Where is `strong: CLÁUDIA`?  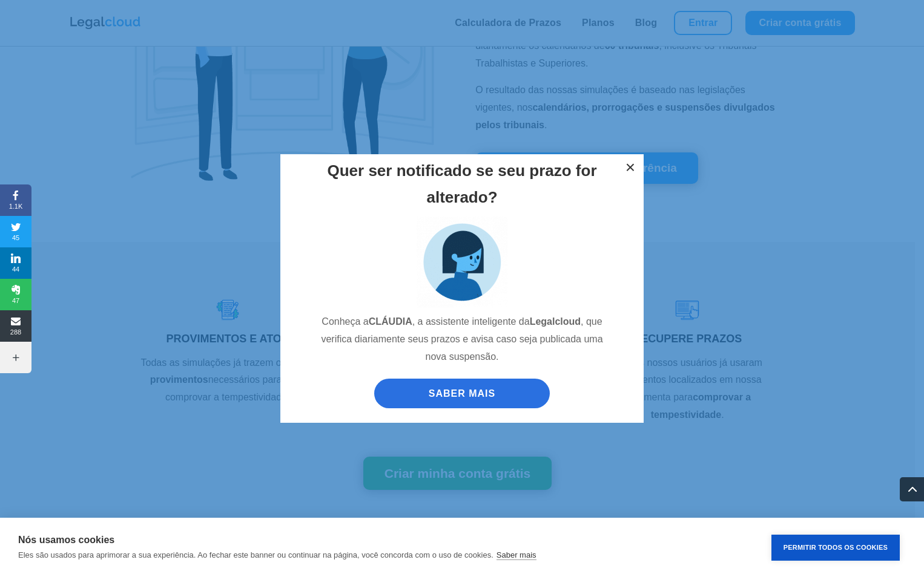
strong: CLÁUDIA is located at coordinates (390, 321).